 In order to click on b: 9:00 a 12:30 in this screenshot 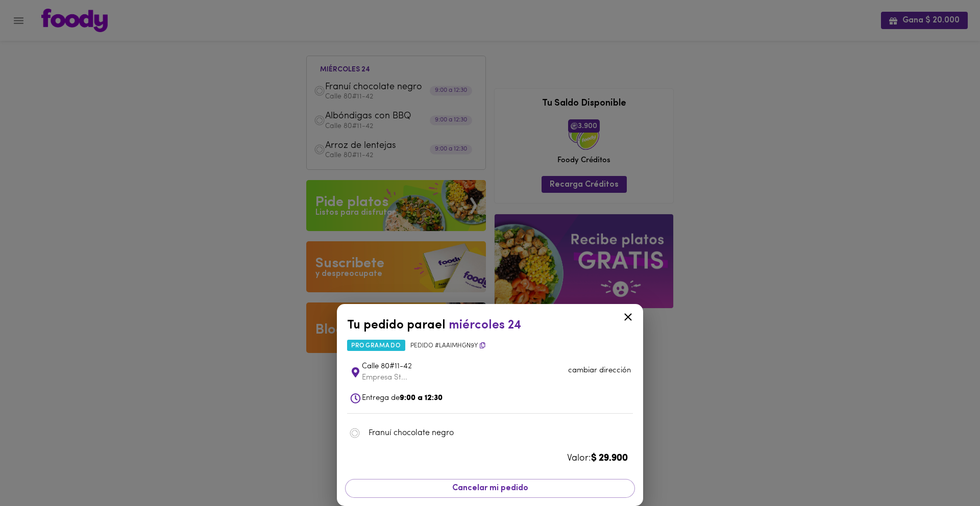, I will do `click(421, 398)`.